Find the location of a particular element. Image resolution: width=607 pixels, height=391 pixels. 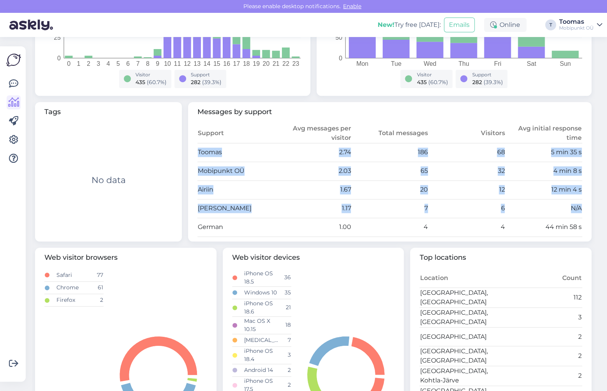

tspan: 18 is located at coordinates (246, 63).